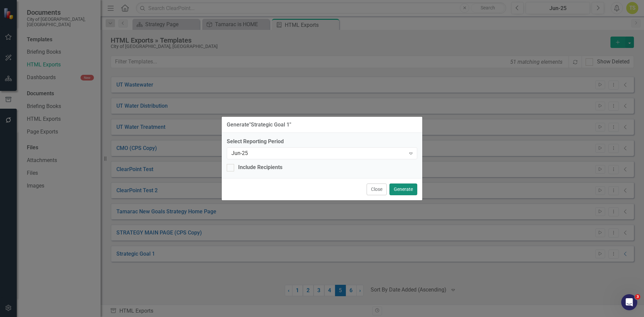 The height and width of the screenshot is (317, 644). What do you see at coordinates (318, 153) in the screenshot?
I see `div: Jun-25` at bounding box center [318, 153].